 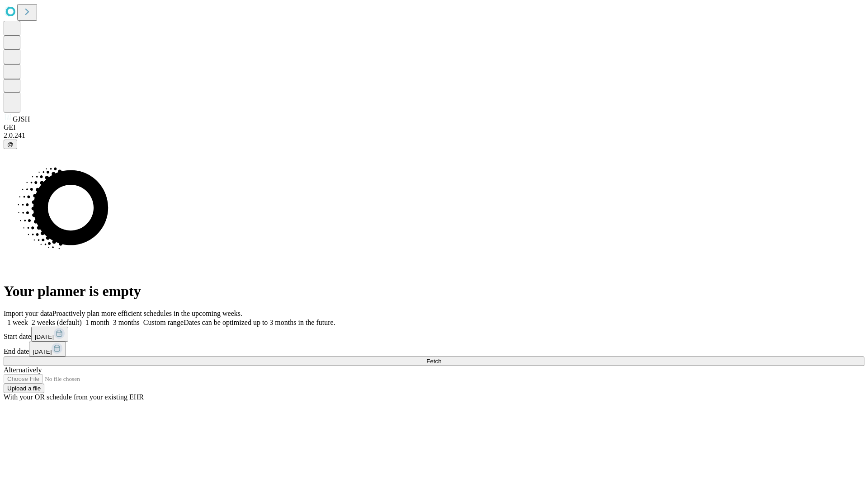 I want to click on span: 2 weeks (default), so click(x=57, y=322).